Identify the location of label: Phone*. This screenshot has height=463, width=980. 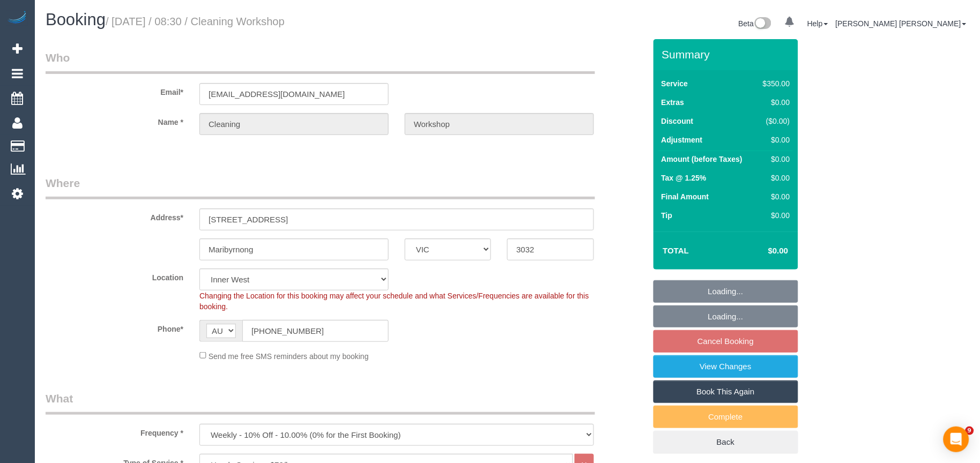
(114, 327).